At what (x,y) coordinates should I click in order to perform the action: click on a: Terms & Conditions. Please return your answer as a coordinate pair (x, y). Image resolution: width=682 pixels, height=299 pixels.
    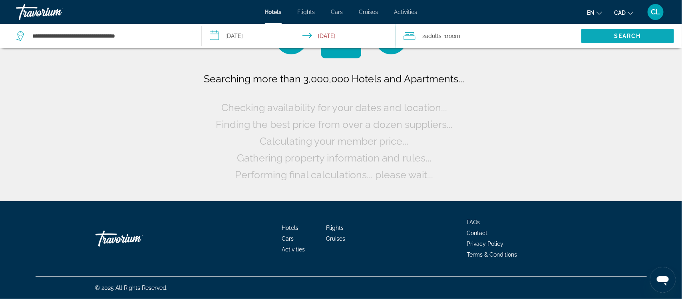
    Looking at the image, I should click on (492, 255).